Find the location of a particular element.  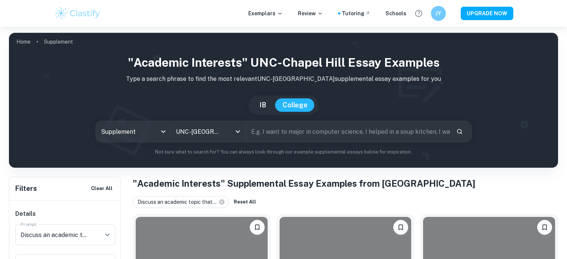

p: Not sure what to search for? You can always look through our example supplemental essays below fo... is located at coordinates (283, 152).